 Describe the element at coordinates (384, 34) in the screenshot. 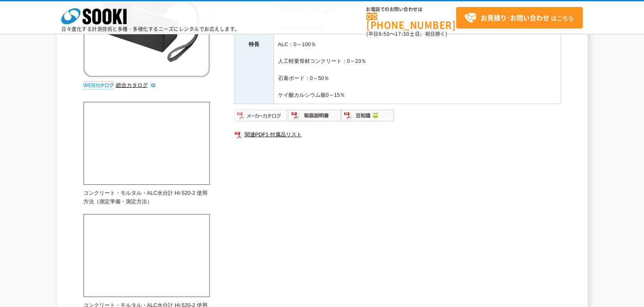

I see `span: 8:50` at that location.